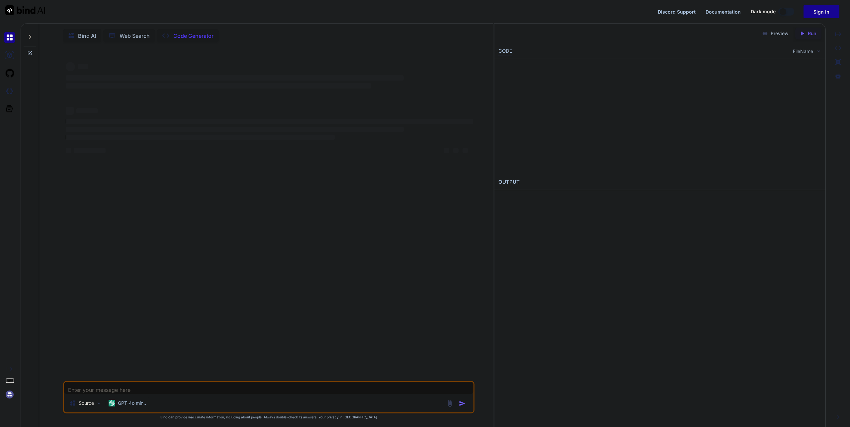 The height and width of the screenshot is (427, 850). I want to click on img: chevron down, so click(818, 51).